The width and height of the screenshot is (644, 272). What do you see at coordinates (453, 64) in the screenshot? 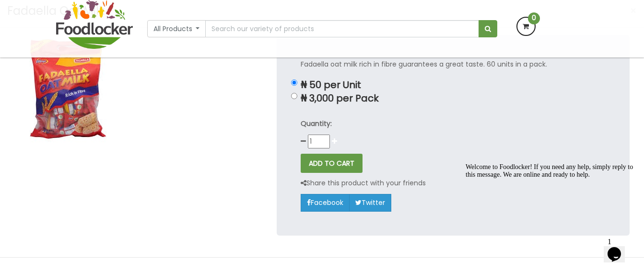
I see `p: Fadaella oat milk rich in fibre guarantees a great taste. 60 units in a pack.` at bounding box center [453, 64].